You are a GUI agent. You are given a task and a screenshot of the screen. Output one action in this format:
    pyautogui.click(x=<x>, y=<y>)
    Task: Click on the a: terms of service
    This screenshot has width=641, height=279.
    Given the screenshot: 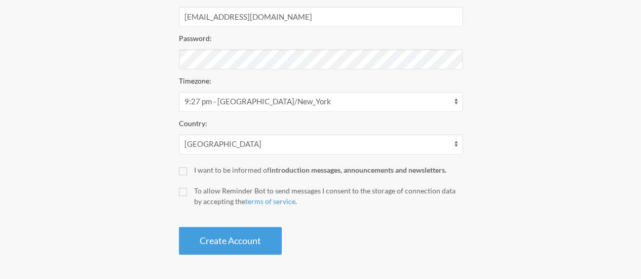 What is the action you would take?
    pyautogui.click(x=270, y=201)
    